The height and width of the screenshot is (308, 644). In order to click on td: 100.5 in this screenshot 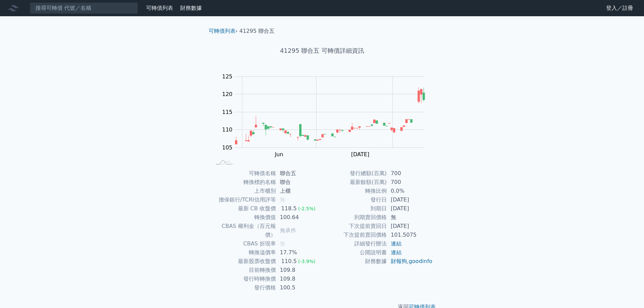, I will do `click(299, 288)`.